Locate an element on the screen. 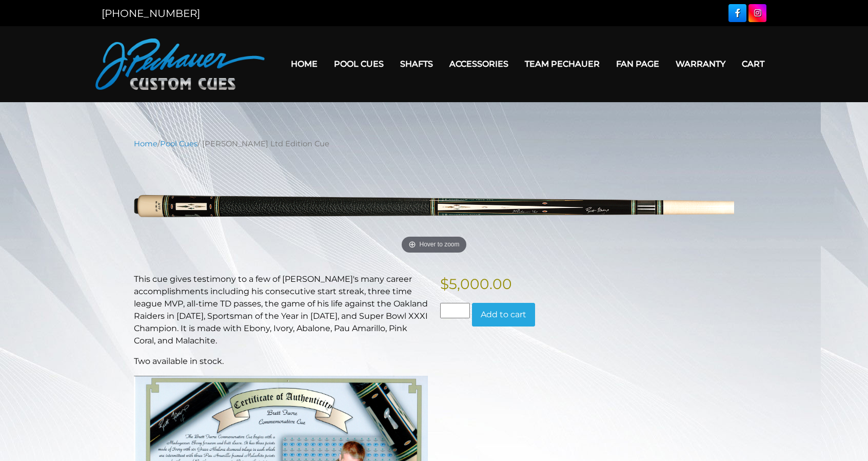 This screenshot has height=461, width=868. bdi: 5,000.00 is located at coordinates (476, 284).